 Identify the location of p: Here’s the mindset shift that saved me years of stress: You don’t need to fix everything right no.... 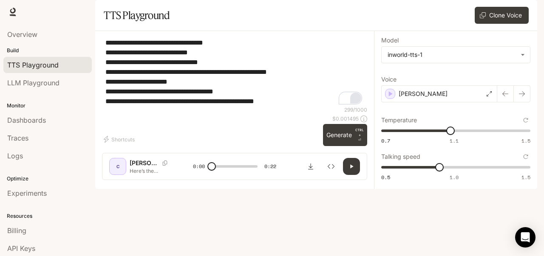
(151, 171).